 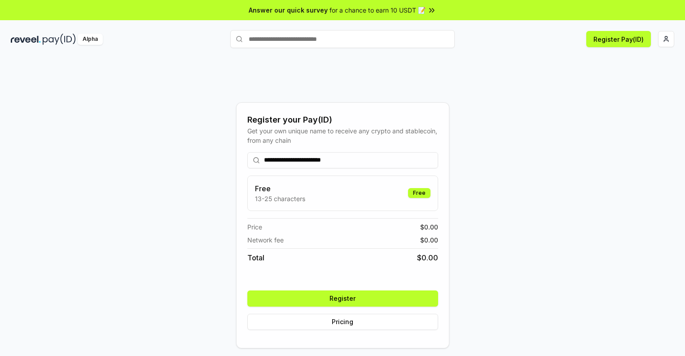 What do you see at coordinates (288, 10) in the screenshot?
I see `span: Answer our quick survey` at bounding box center [288, 10].